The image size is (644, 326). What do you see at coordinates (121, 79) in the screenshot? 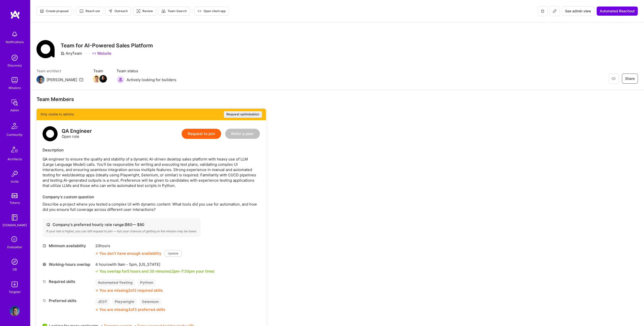
I see `img: Actively looking for builders` at bounding box center [121, 79].